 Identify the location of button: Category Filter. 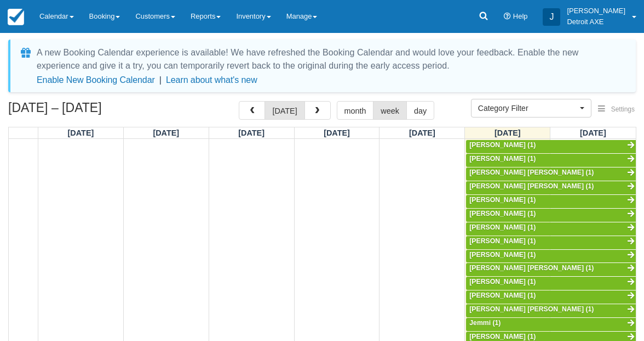
(532, 108).